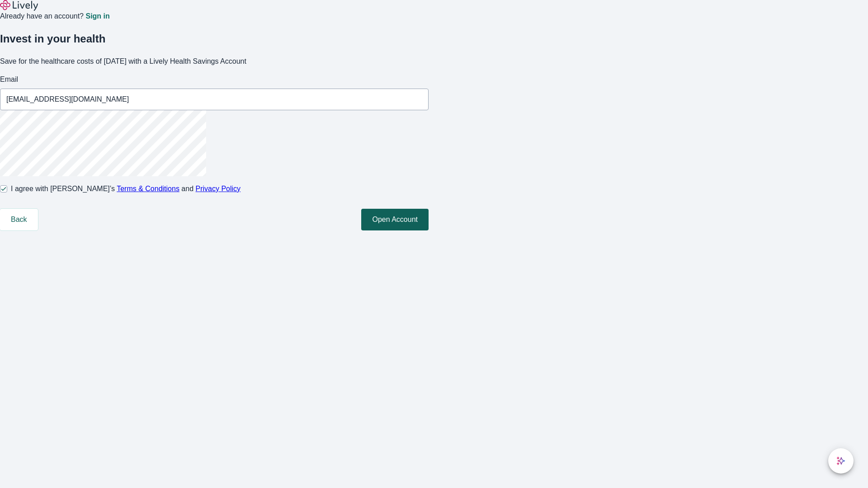  Describe the element at coordinates (97, 16) in the screenshot. I see `div: Sign in` at that location.